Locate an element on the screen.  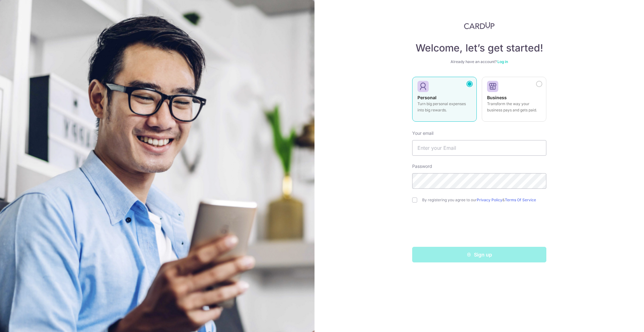
a: Business Transform the way your business pays and gets paid. is located at coordinates (514, 101).